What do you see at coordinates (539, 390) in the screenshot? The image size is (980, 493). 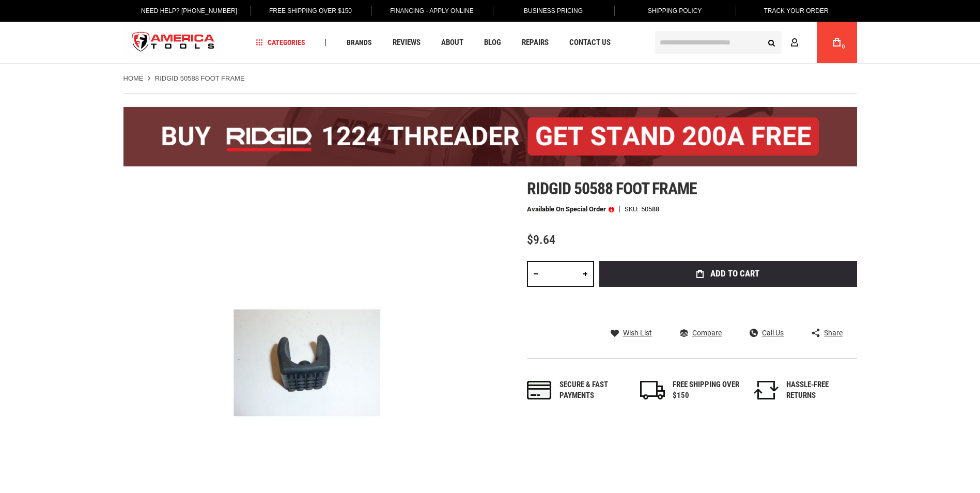 I see `img: payments` at bounding box center [539, 390].